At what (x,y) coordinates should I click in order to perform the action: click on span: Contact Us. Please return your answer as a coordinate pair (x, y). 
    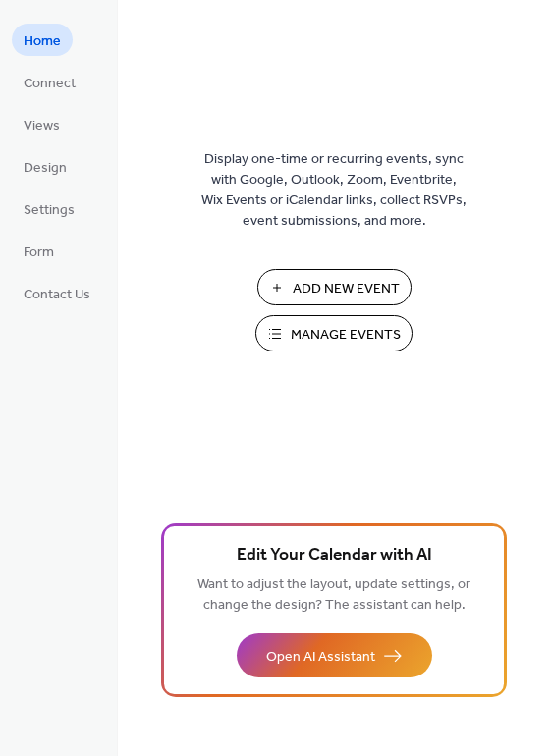
    Looking at the image, I should click on (57, 294).